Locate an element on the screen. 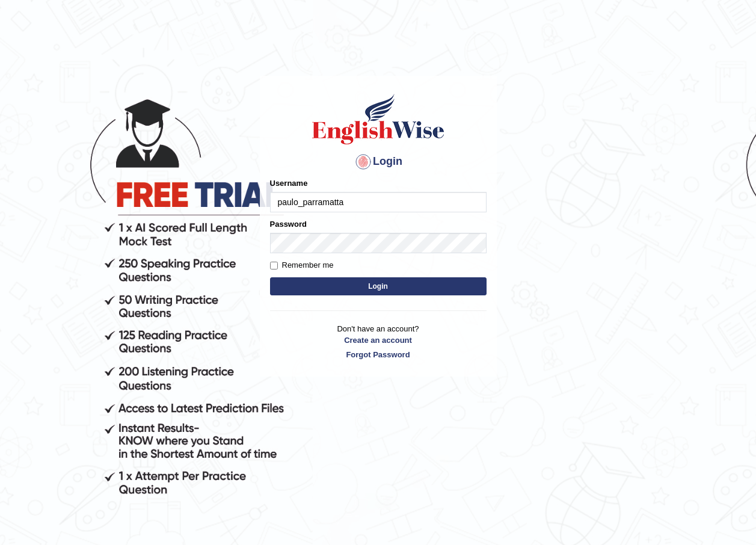 The image size is (756, 545). h4: Login is located at coordinates (378, 162).